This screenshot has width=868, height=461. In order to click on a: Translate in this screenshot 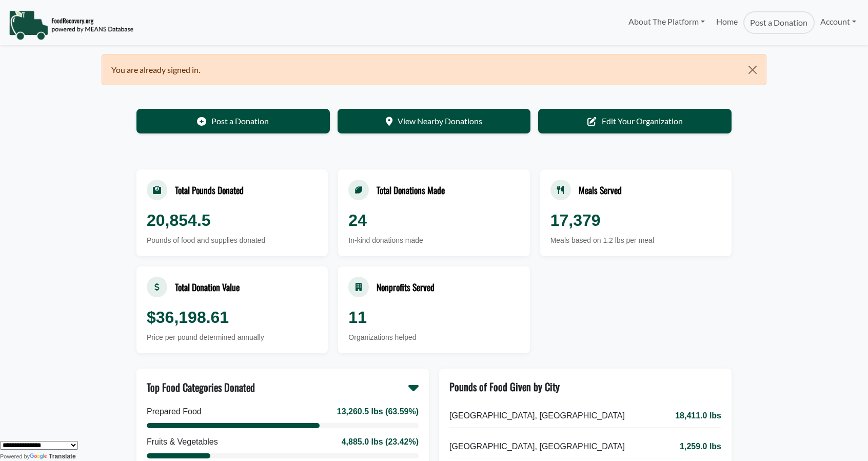, I will do `click(53, 456)`.